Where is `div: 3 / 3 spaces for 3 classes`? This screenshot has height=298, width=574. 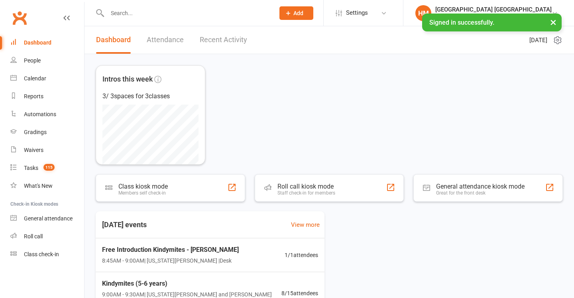
div: 3 / 3 spaces for 3 classes is located at coordinates (150, 96).